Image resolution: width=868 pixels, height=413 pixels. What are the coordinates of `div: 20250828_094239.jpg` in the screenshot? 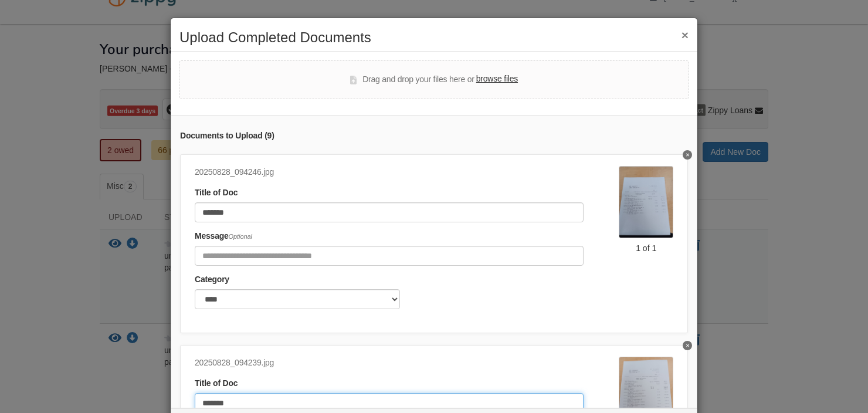 It's located at (389, 363).